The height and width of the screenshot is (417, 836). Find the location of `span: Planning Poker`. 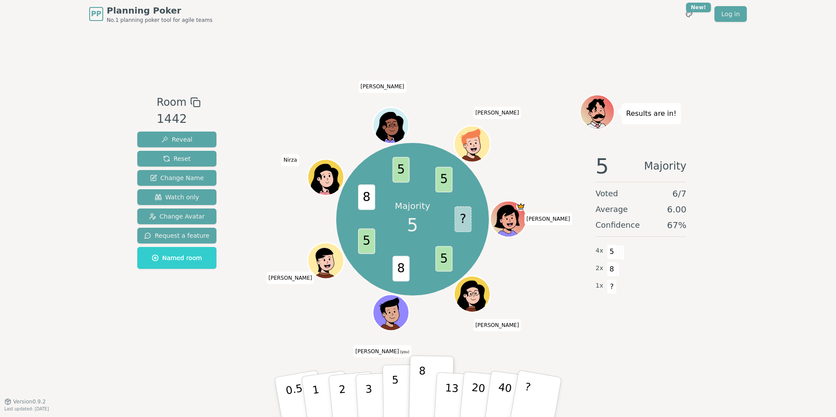

span: Planning Poker is located at coordinates (160, 10).